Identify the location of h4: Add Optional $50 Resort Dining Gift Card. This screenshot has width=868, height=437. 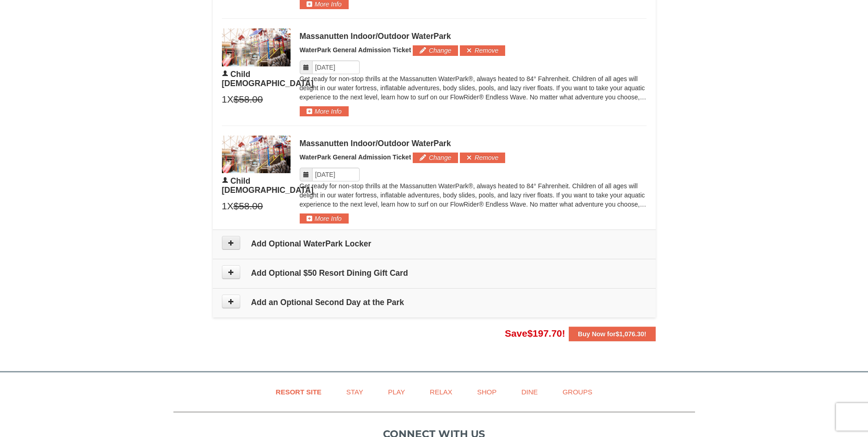
(434, 273).